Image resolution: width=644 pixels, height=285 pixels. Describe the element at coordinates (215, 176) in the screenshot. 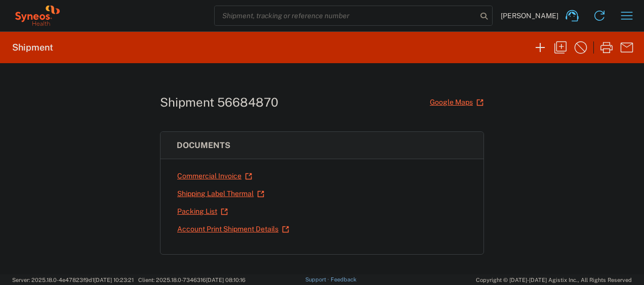

I see `a: Commercial Invoice` at that location.